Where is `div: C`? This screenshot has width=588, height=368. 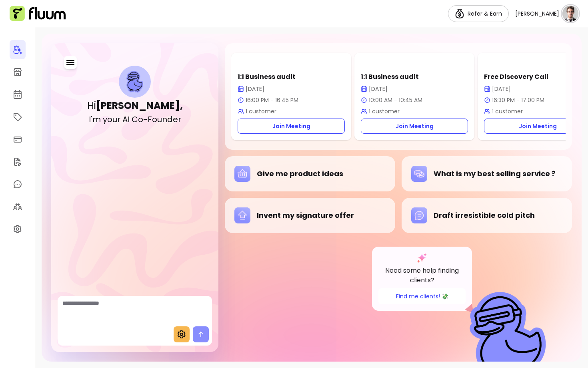
div: C is located at coordinates (135, 119).